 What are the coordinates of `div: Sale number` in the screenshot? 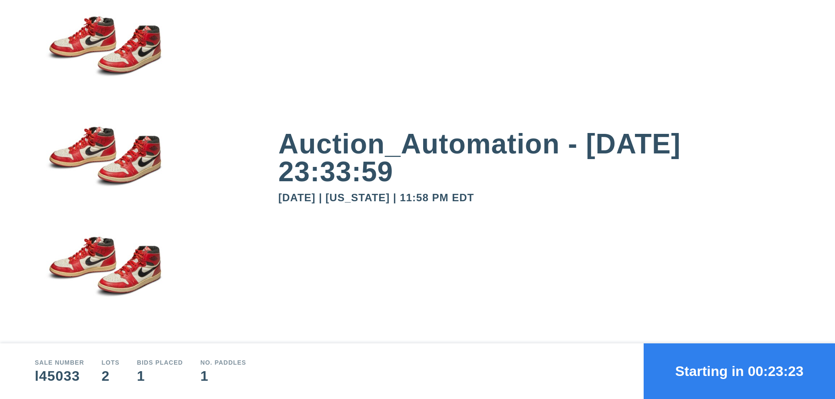 It's located at (60, 363).